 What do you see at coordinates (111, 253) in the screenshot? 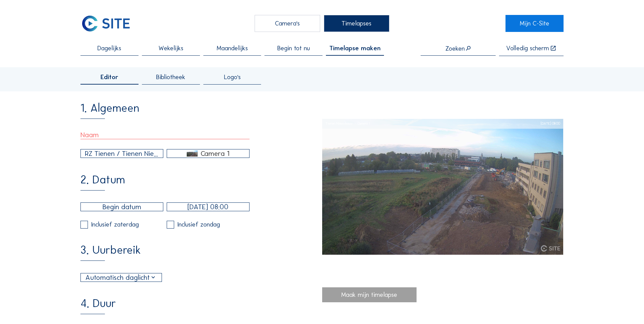
I see `div: 3. Uurbereik` at bounding box center [111, 253].